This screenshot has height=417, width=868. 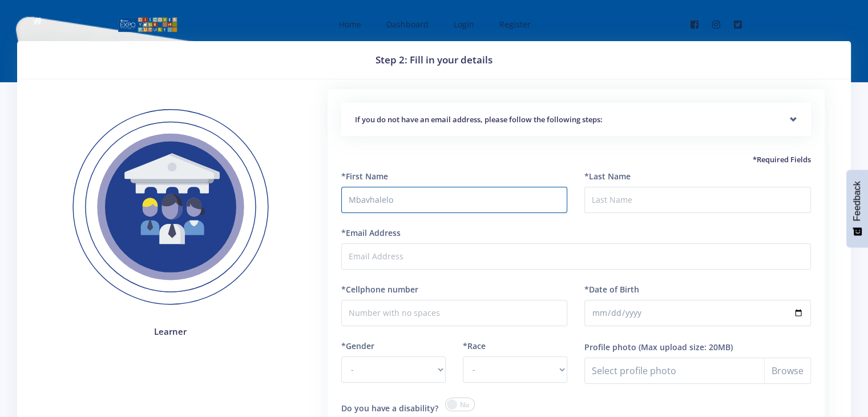 What do you see at coordinates (513, 24) in the screenshot?
I see `a: Register` at bounding box center [513, 24].